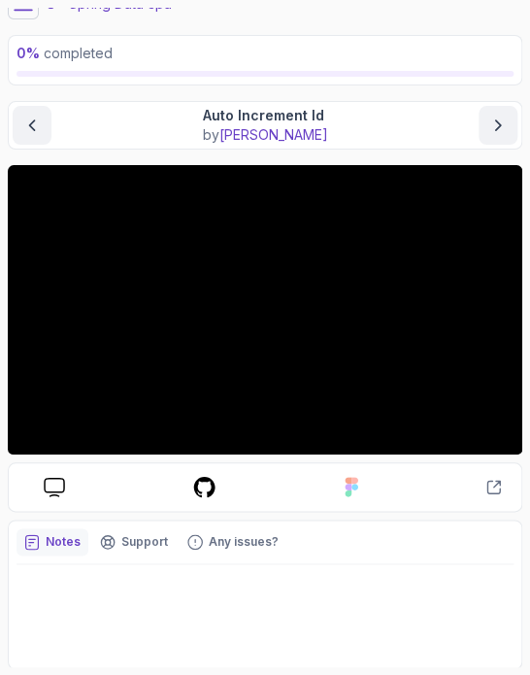 The height and width of the screenshot is (675, 530). Describe the element at coordinates (52, 542) in the screenshot. I see `button: notes button` at that location.